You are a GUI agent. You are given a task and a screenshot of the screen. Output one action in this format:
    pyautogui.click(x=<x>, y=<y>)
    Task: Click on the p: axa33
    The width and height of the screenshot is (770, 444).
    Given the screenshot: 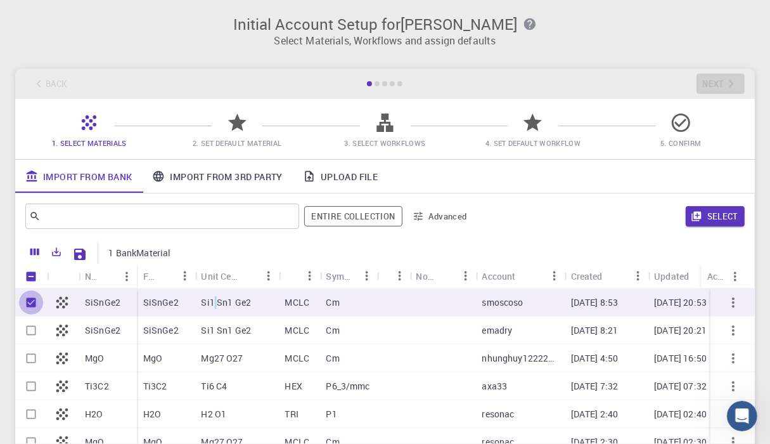 What is the action you would take?
    pyautogui.click(x=495, y=386)
    